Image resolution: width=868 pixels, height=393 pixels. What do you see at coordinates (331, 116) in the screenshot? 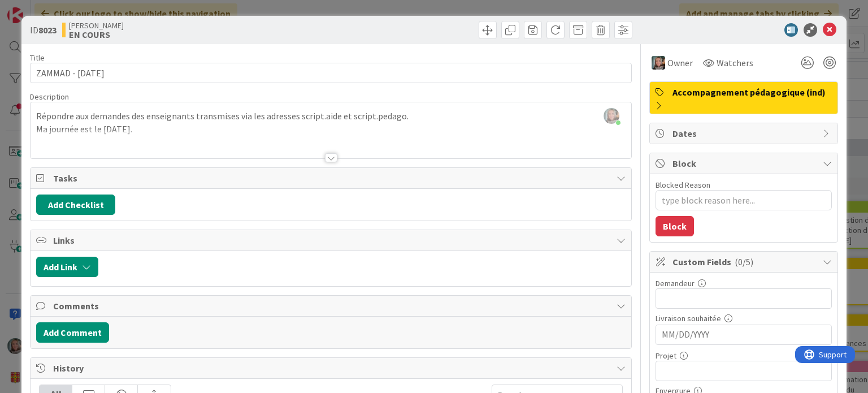
I see `p: Répondre aux demandes des enseignants transmises via les adresses script.aide et script.pedago.` at bounding box center [331, 116].